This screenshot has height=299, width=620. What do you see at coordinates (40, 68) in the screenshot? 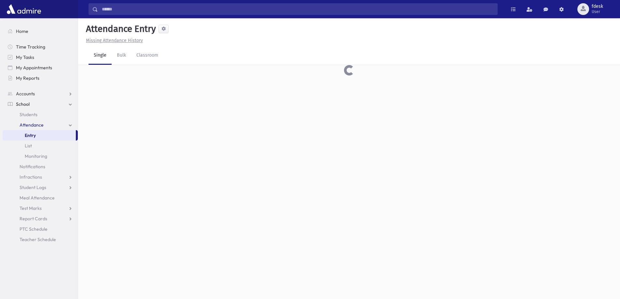
I see `a: My Appointments` at bounding box center [40, 68].